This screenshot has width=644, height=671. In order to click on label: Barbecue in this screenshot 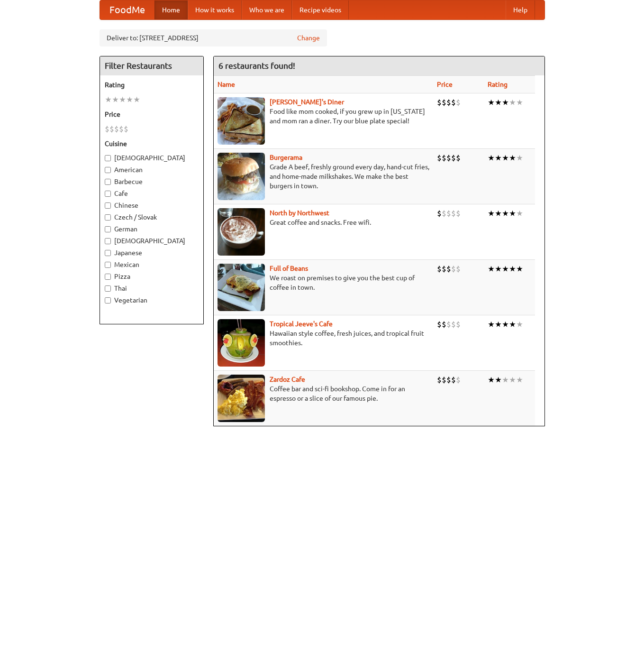, I will do `click(152, 182)`.